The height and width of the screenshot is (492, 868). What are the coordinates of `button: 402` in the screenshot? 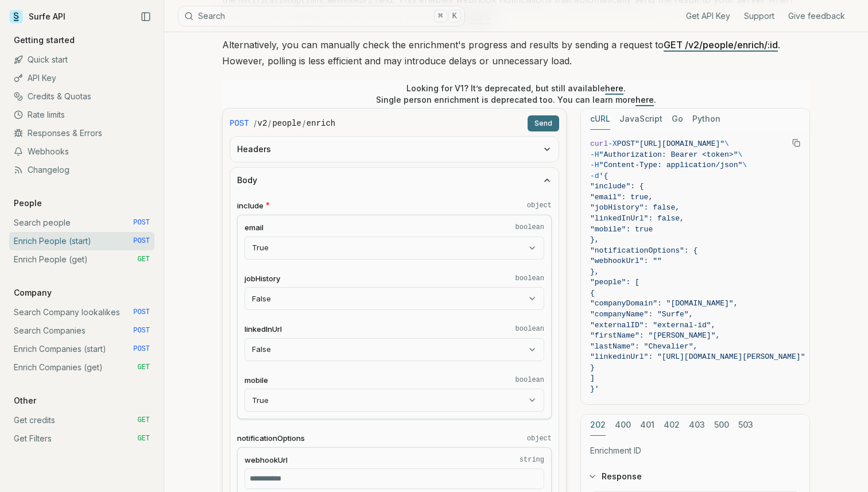 It's located at (672, 425).